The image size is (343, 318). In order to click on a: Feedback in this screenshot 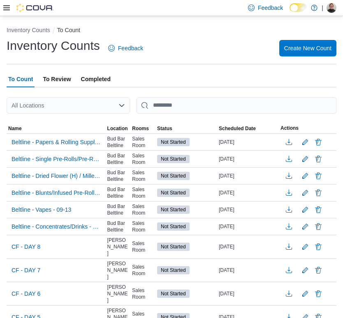, I will do `click(126, 48)`.